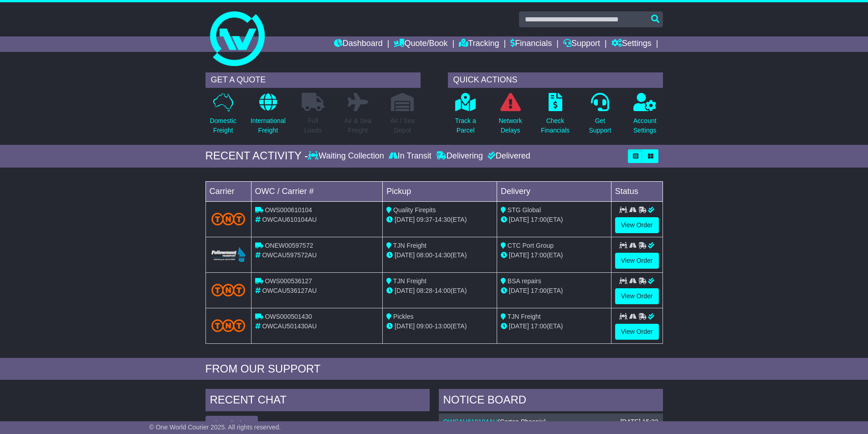 The image size is (868, 434). I want to click on a: AccountSettings, so click(645, 116).